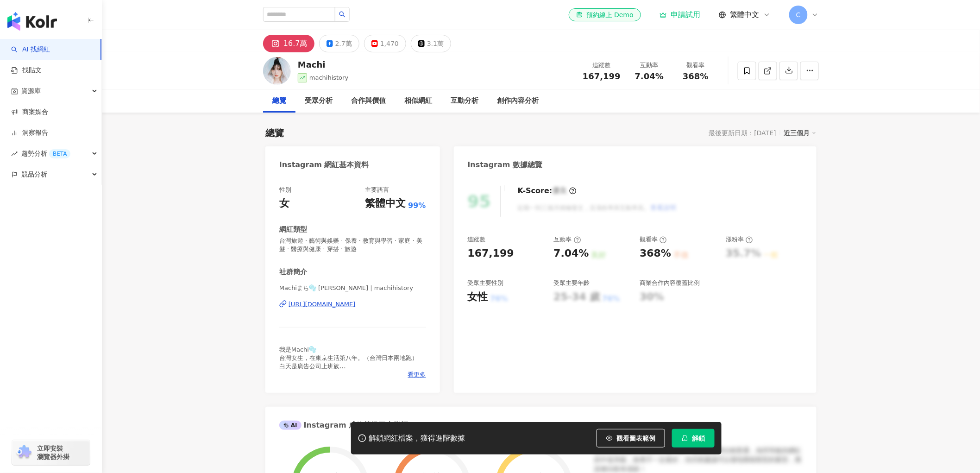 Image resolution: width=980 pixels, height=473 pixels. What do you see at coordinates (30, 133) in the screenshot?
I see `a: 洞察報告` at bounding box center [30, 133].